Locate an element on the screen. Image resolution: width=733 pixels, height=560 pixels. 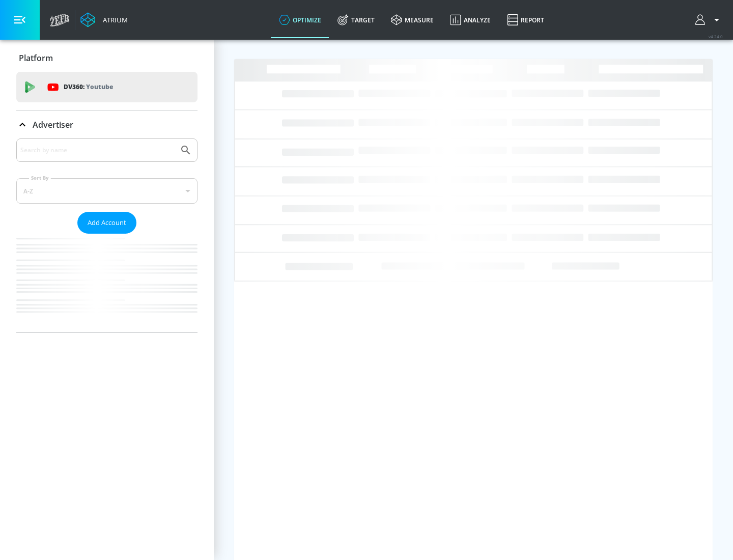
p: Advertiser is located at coordinates (52, 124).